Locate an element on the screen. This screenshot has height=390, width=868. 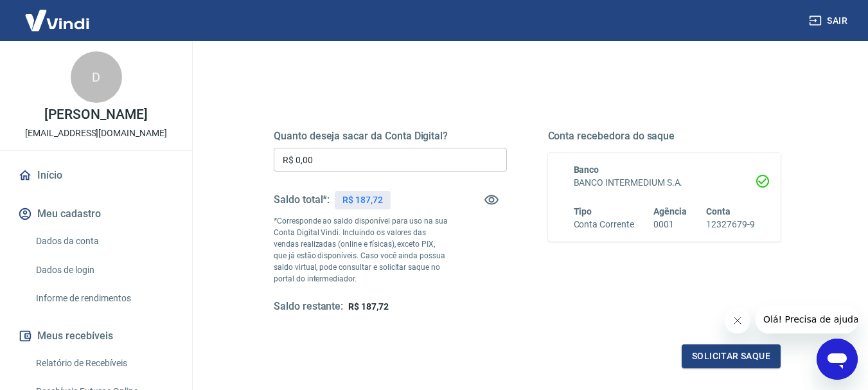
a: Início is located at coordinates (96, 176).